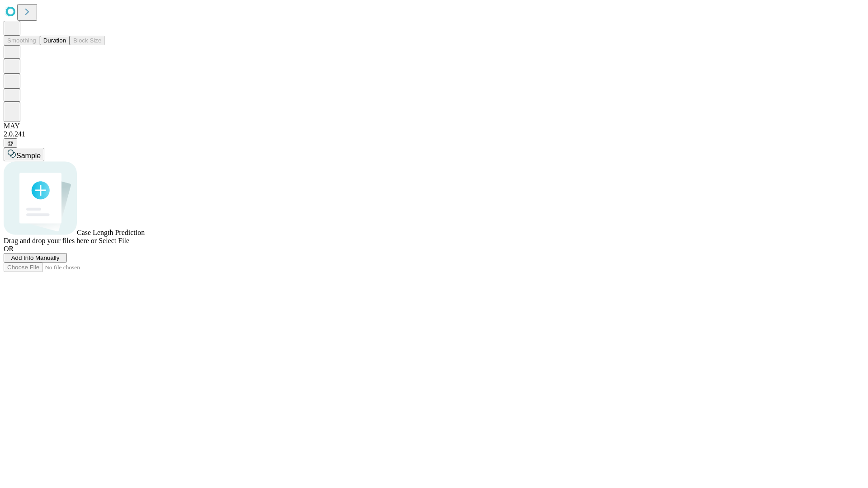 The height and width of the screenshot is (488, 868). Describe the element at coordinates (35, 257) in the screenshot. I see `span: Add Info Manually` at that location.